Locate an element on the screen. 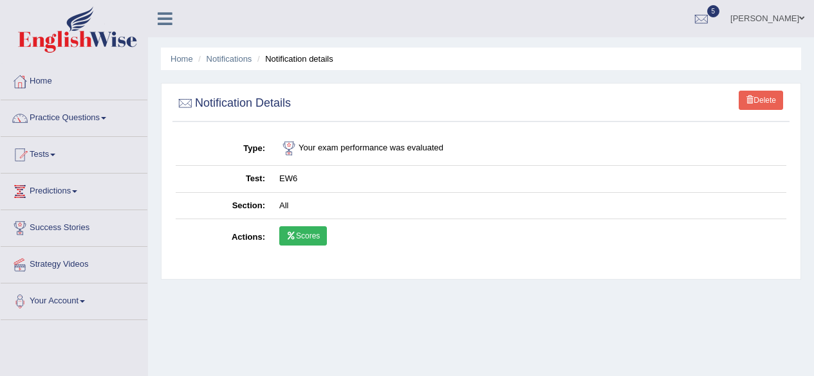 This screenshot has height=376, width=814. a: Notifications is located at coordinates (229, 59).